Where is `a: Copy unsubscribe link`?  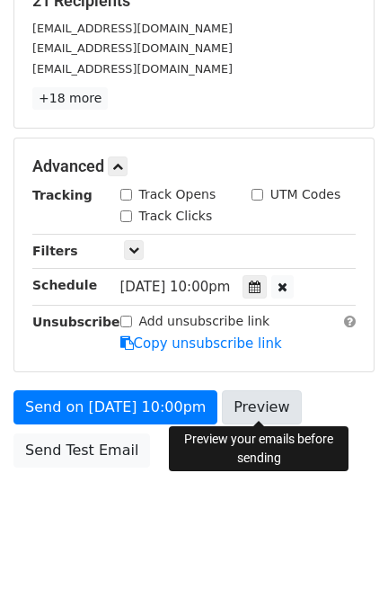
a: Copy unsubscribe link is located at coordinates (201, 343).